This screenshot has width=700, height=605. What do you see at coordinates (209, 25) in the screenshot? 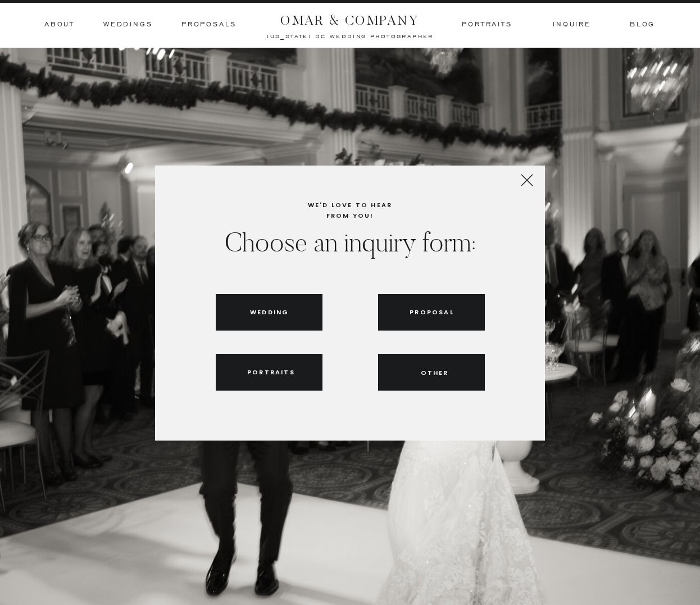
I see `a: Proposals` at bounding box center [209, 25].